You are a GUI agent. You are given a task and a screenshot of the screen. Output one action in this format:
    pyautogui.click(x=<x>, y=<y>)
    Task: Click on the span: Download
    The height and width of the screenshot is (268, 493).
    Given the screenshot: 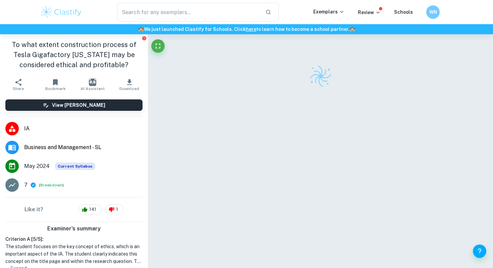 What is the action you would take?
    pyautogui.click(x=129, y=89)
    